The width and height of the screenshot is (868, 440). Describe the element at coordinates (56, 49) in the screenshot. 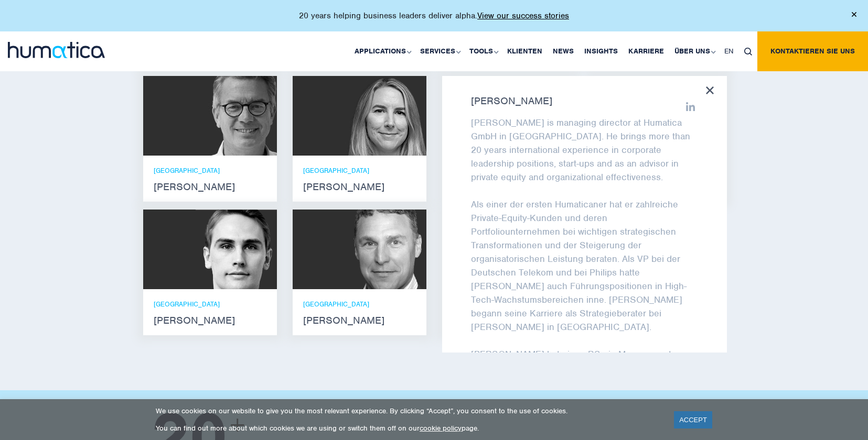

I see `img: logo` at that location.